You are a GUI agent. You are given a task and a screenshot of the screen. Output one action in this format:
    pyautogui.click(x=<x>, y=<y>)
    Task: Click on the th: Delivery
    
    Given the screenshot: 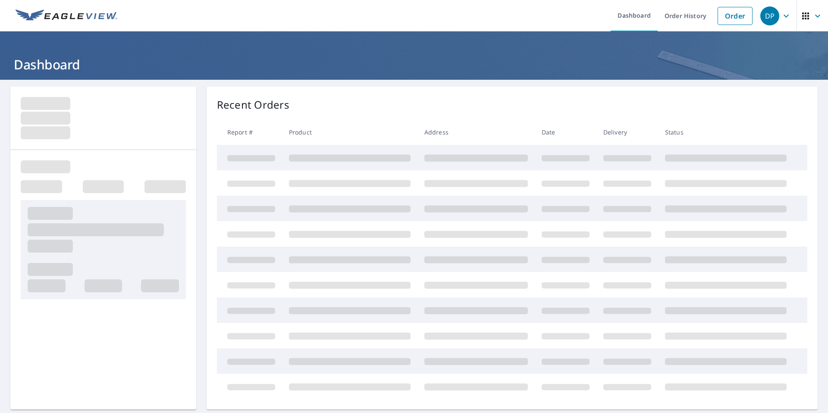 What is the action you would take?
    pyautogui.click(x=627, y=132)
    